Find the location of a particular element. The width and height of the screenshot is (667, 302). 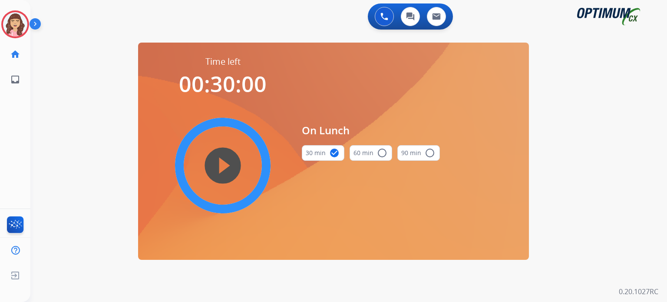

button: 30 min is located at coordinates (323, 153).